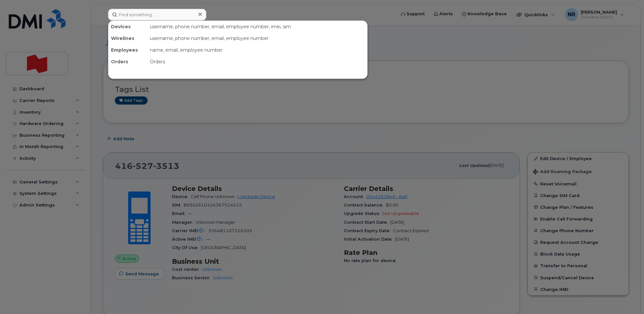 The width and height of the screenshot is (644, 314). I want to click on div: Wirelines, so click(128, 38).